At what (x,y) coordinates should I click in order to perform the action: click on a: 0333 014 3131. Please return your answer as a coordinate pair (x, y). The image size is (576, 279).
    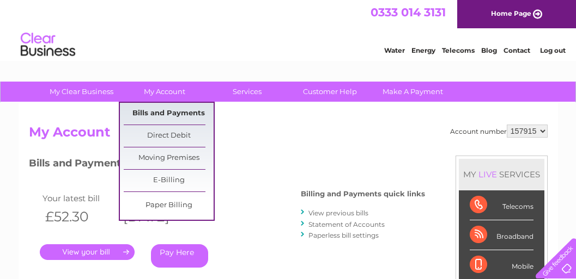
    Looking at the image, I should click on (408, 12).